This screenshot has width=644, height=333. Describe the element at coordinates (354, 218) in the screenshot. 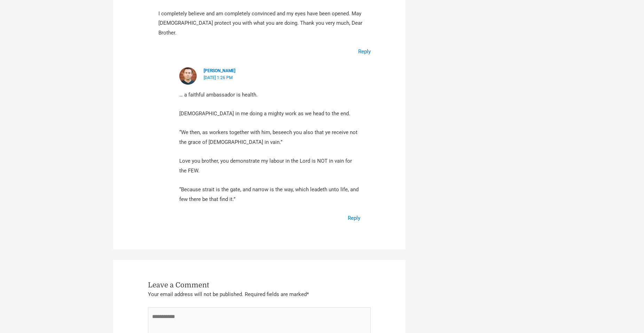

I see `a: Reply to Marco` at that location.